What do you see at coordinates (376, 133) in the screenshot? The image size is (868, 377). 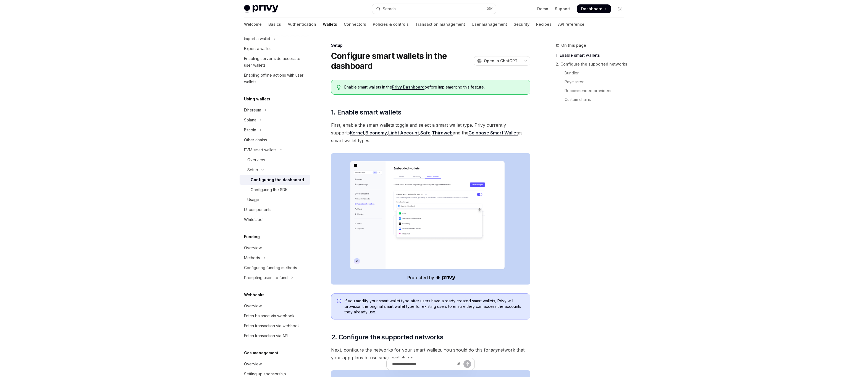 I see `a: Biconomy` at bounding box center [376, 133].